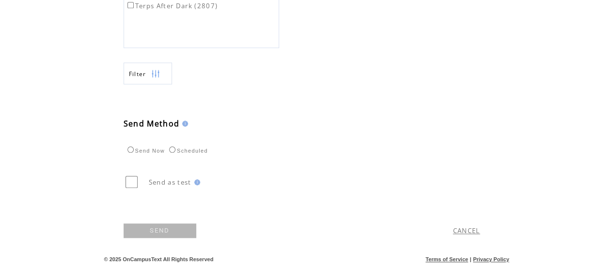 The width and height of the screenshot is (613, 267). Describe the element at coordinates (130, 149) in the screenshot. I see `input: Send Now` at that location.